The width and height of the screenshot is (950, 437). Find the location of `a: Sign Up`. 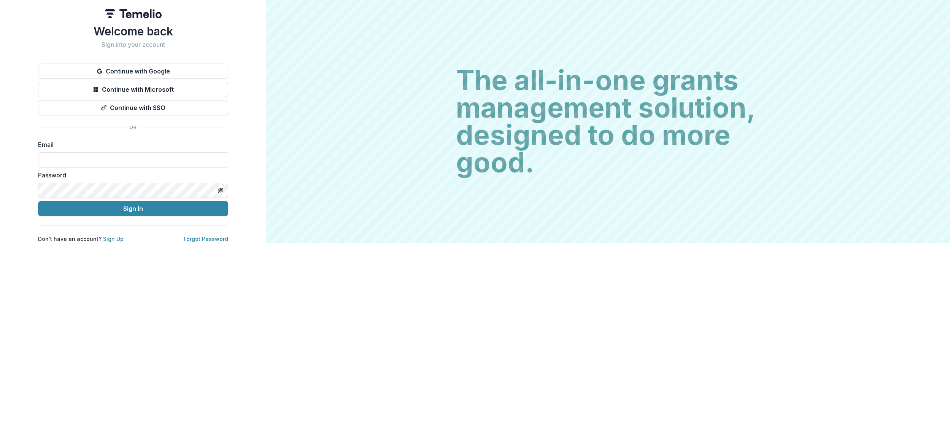

a: Sign Up is located at coordinates (113, 238).